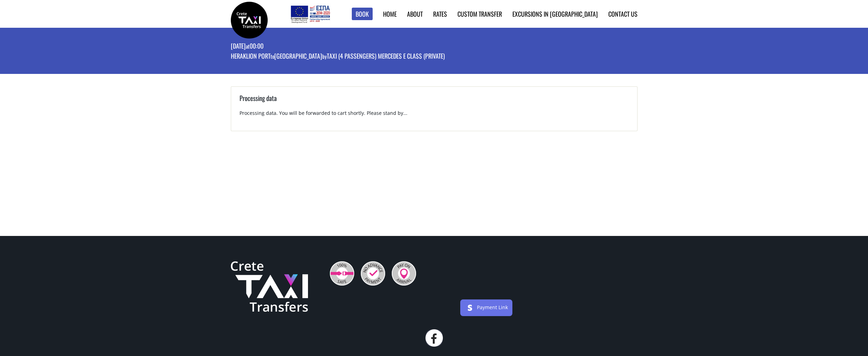 The image size is (868, 356). Describe the element at coordinates (434, 338) in the screenshot. I see `a: facebook` at that location.